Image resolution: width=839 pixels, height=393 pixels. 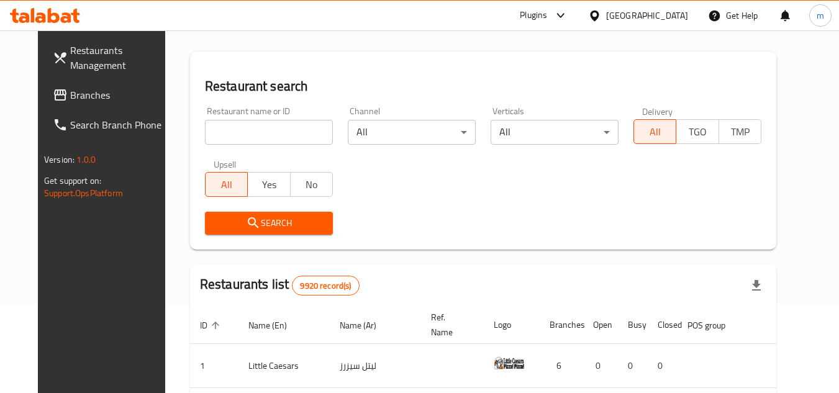 What do you see at coordinates (325, 286) in the screenshot?
I see `div: Total records count` at bounding box center [325, 286].